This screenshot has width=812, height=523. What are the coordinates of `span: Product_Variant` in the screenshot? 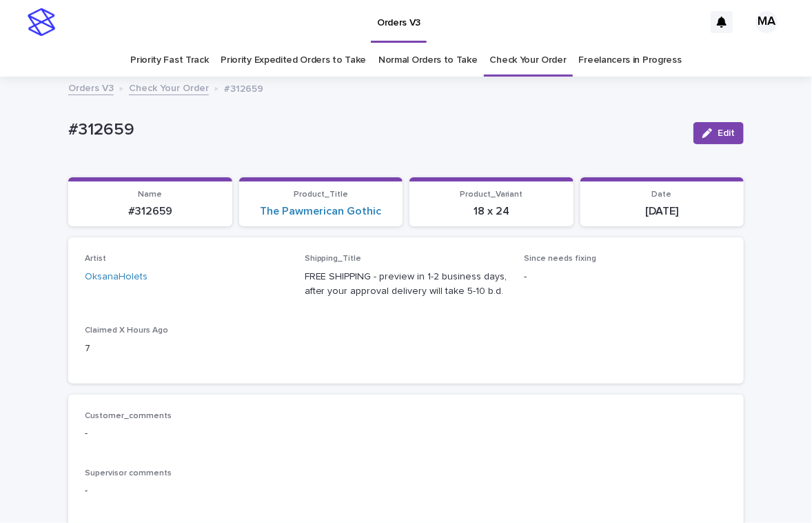 It's located at (492, 195).